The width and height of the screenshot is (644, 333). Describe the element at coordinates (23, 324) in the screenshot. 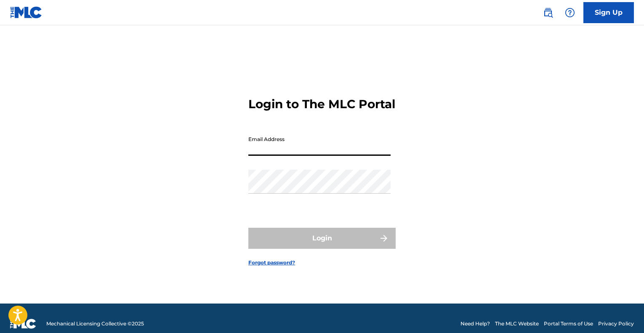

I see `img: logo` at that location.